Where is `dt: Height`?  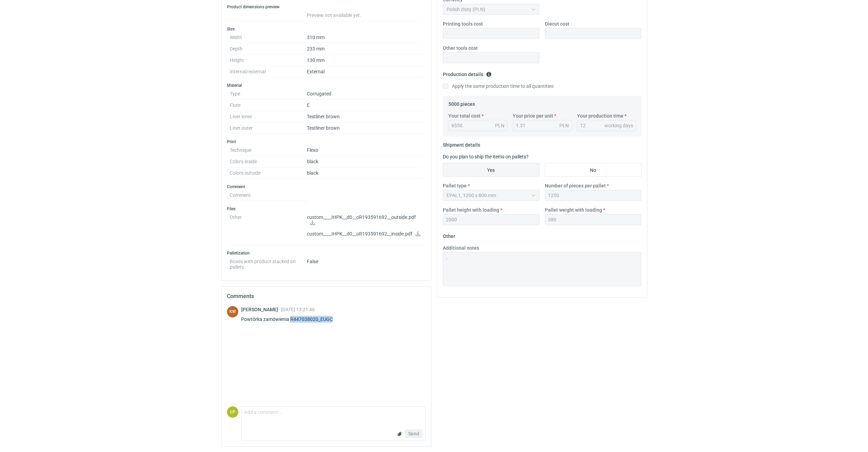
dt: Height is located at coordinates (268, 60).